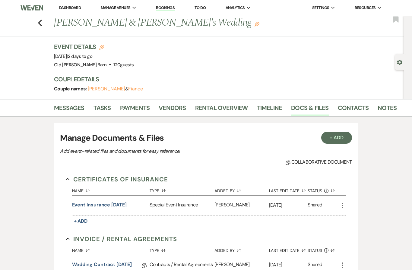 The image size is (412, 270). What do you see at coordinates (319, 162) in the screenshot?
I see `span: Collaborative document` at bounding box center [319, 162].